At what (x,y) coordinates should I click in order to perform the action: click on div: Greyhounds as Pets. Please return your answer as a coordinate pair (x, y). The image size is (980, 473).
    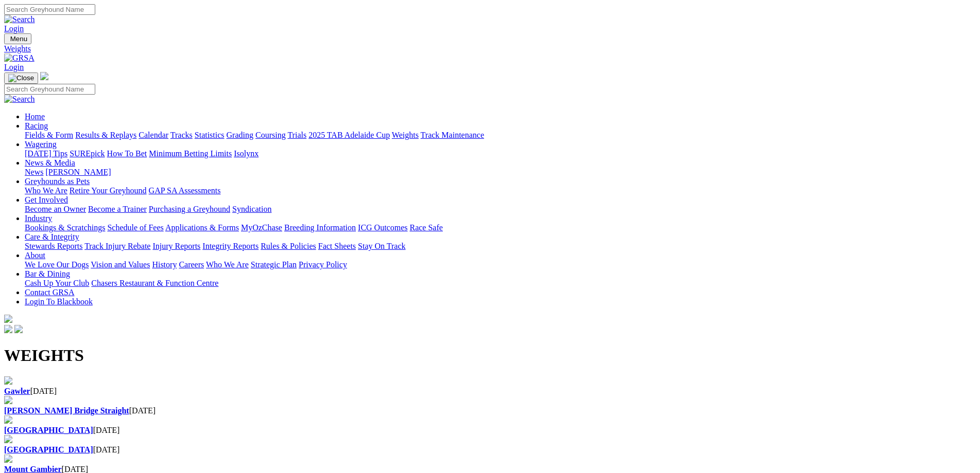
    Looking at the image, I should click on (500, 191).